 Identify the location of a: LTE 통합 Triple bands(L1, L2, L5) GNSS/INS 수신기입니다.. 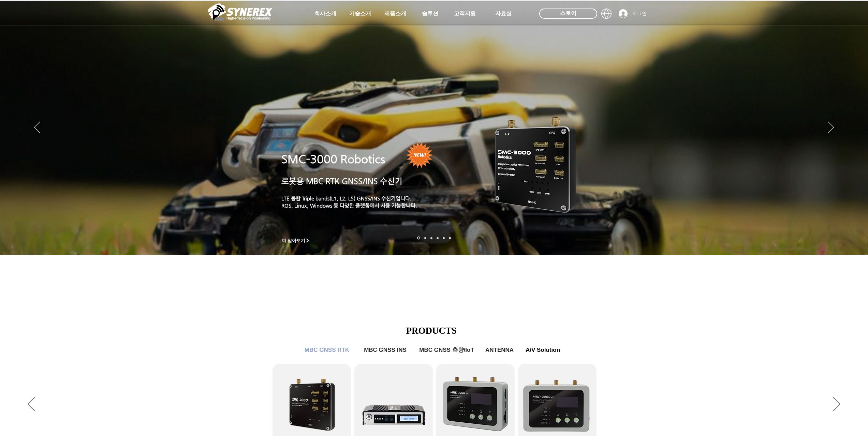
(346, 198).